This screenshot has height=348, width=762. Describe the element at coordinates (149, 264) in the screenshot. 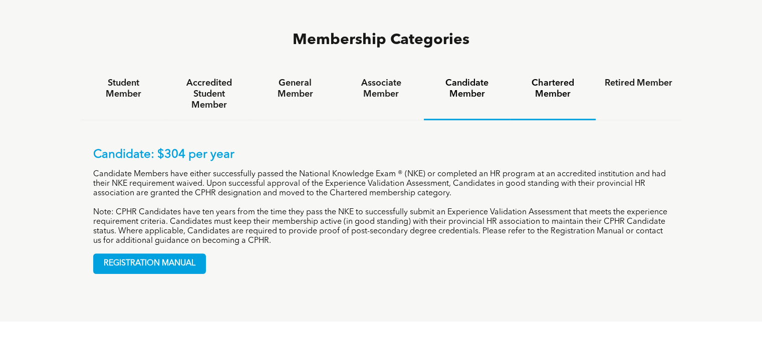

I see `span: REGISTRATION MANUAL` at that location.